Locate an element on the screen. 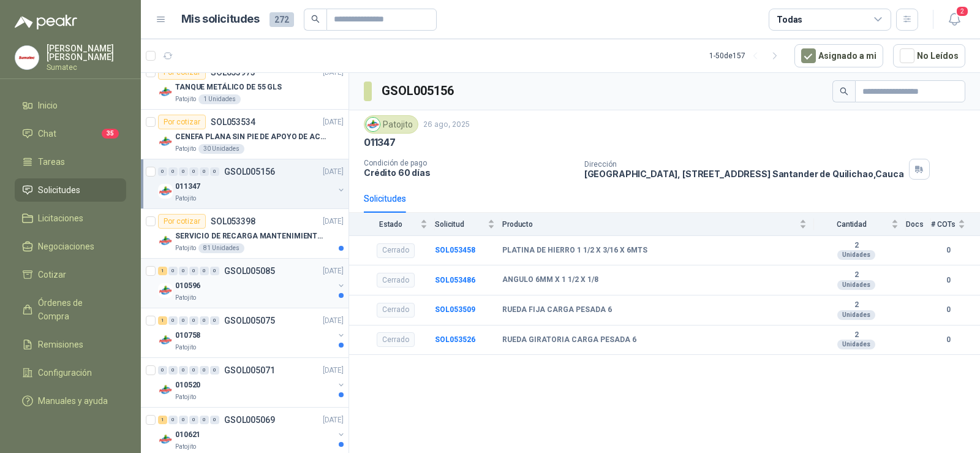  p: TANQUE METÁLICO DE 55 GLS is located at coordinates (229, 87).